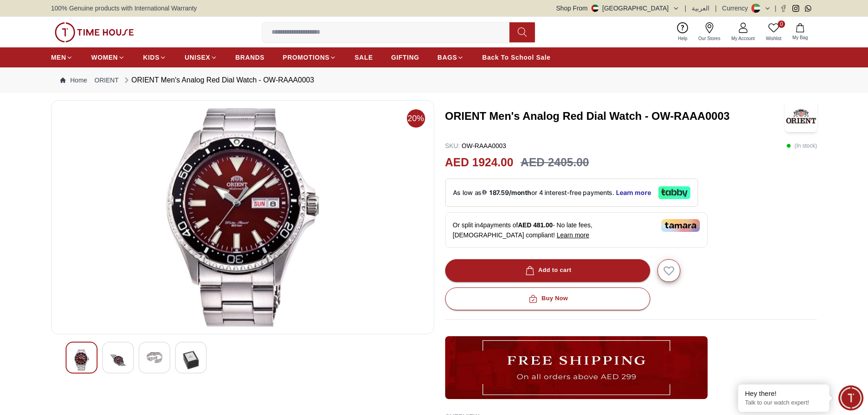 The image size is (868, 415). I want to click on a: Help, so click(682, 32).